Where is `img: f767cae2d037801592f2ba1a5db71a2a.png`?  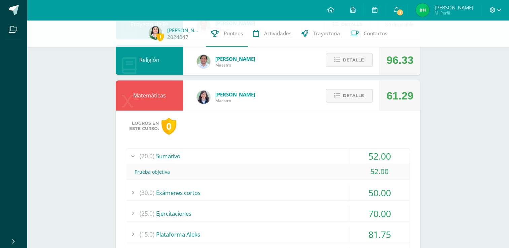 img: f767cae2d037801592f2ba1a5db71a2a.png is located at coordinates (204, 62).